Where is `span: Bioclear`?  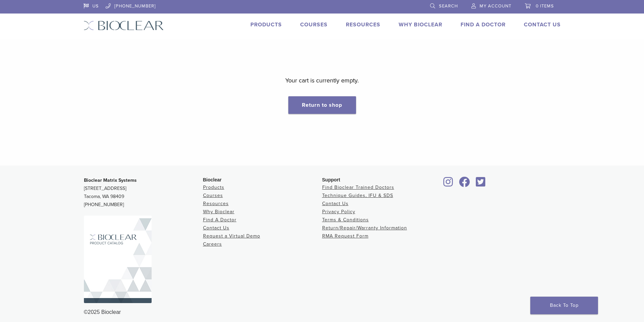
span: Bioclear is located at coordinates (212, 180).